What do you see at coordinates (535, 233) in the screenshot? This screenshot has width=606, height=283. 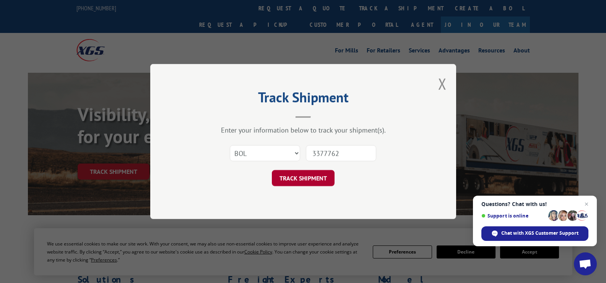 I see `div: Chat with XGS Customer Support` at bounding box center [535, 233].